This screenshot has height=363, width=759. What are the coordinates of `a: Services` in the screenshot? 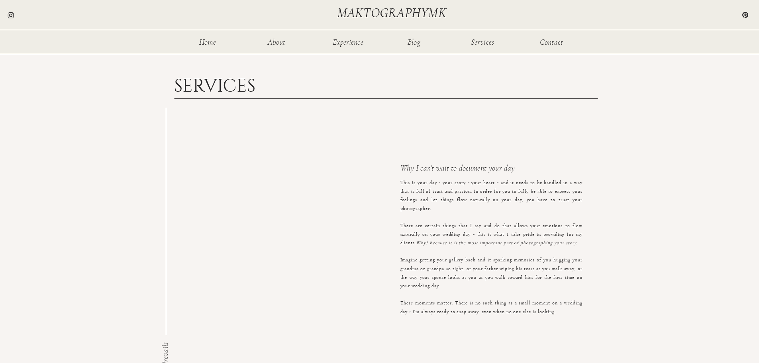 It's located at (483, 41).